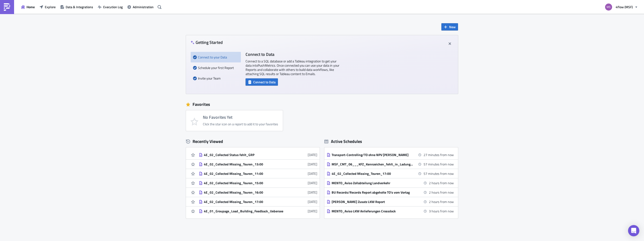  What do you see at coordinates (292, 68) in the screenshot?
I see `p: Connect to a SQL database or add a Tableau integration to get your data into PushMetrics . Once c...` at bounding box center [292, 68].